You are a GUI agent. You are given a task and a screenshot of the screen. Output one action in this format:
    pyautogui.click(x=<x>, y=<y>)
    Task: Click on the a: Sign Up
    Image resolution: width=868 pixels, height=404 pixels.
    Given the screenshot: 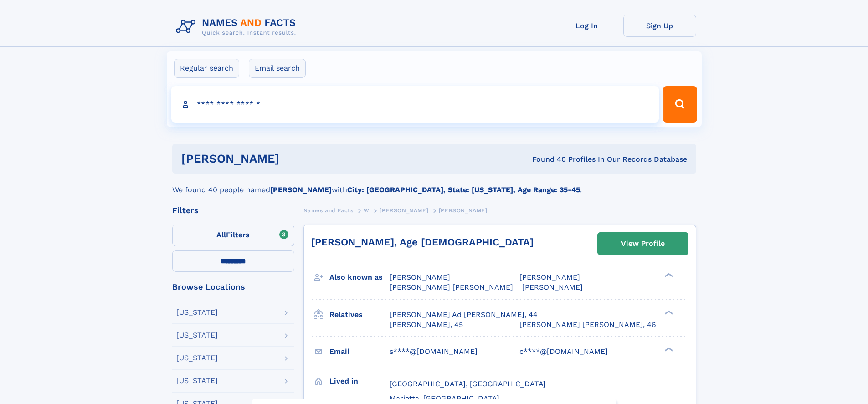 What is the action you would take?
    pyautogui.click(x=660, y=26)
    